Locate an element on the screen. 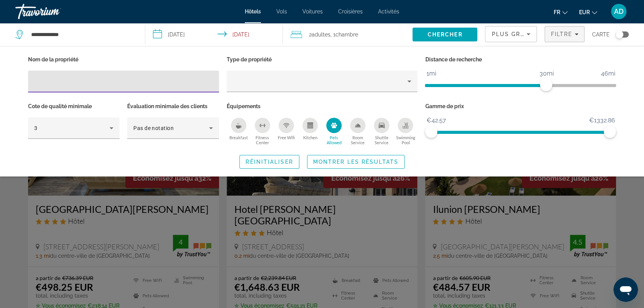  span: Montrer les résultats is located at coordinates (356, 162).